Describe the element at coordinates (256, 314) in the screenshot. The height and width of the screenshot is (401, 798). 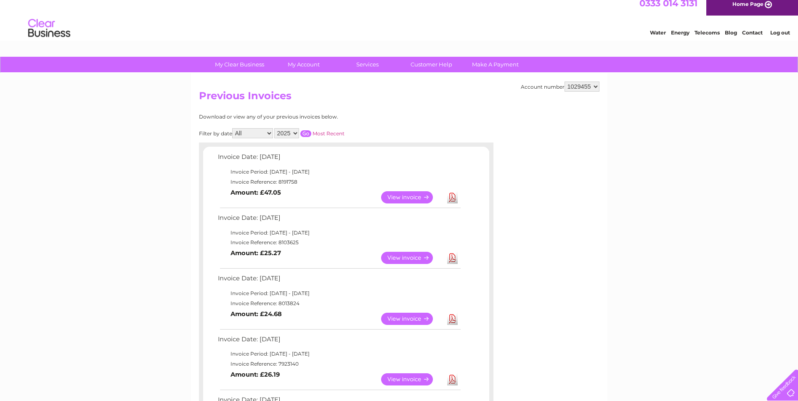
I see `b: Amount: £24.68` at that location.